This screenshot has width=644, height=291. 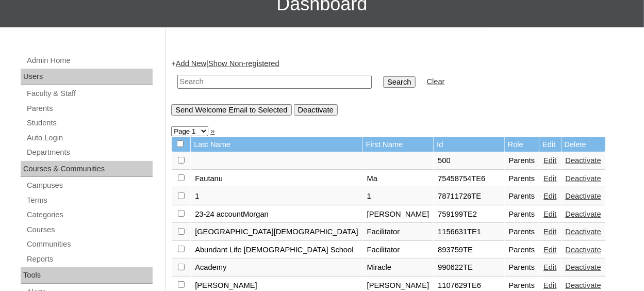 What do you see at coordinates (89, 215) in the screenshot?
I see `a: Categories` at bounding box center [89, 215].